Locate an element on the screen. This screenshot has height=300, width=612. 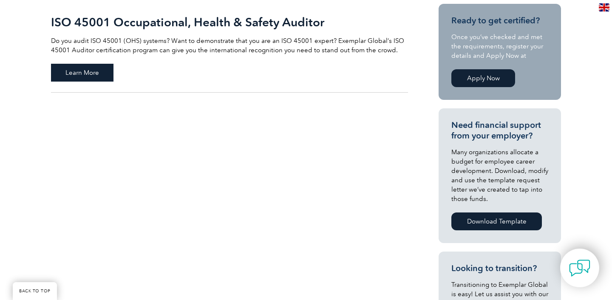
h2: ISO 45001 Occupational, Health & Safety Auditor is located at coordinates (229, 22).